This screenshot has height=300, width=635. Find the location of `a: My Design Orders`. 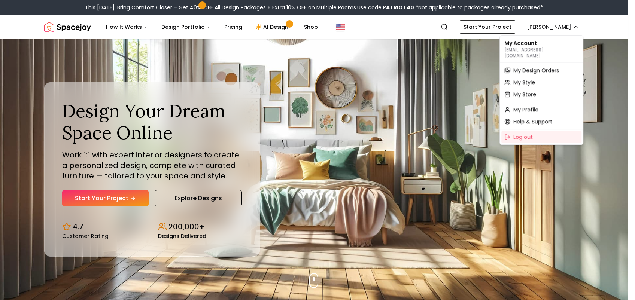

a: My Design Orders is located at coordinates (542, 70).